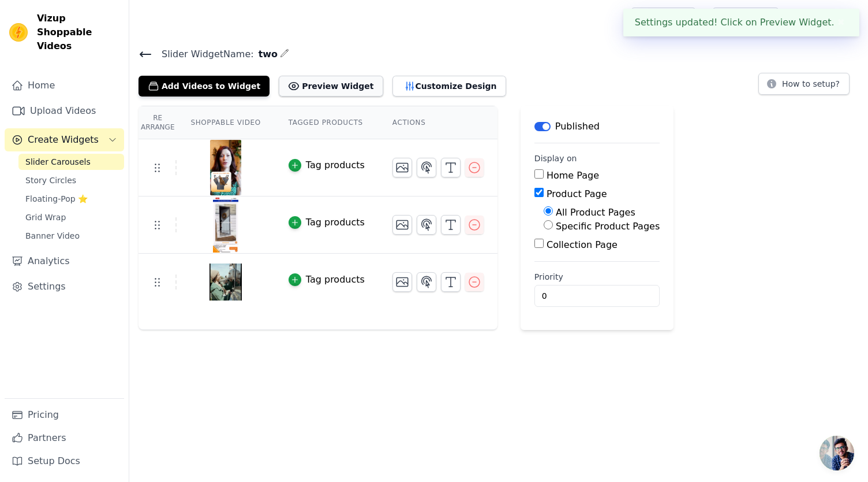 This screenshot has width=868, height=482. Describe the element at coordinates (225, 123) in the screenshot. I see `th: Shoppable Video` at that location.